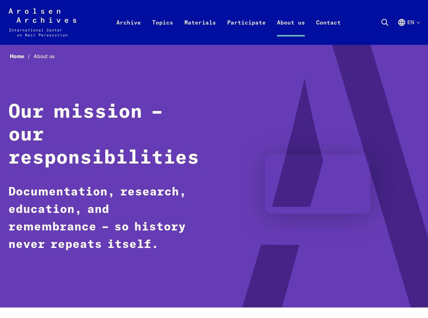 This screenshot has width=428, height=318. What do you see at coordinates (246, 31) in the screenshot?
I see `a: Participate` at bounding box center [246, 31].